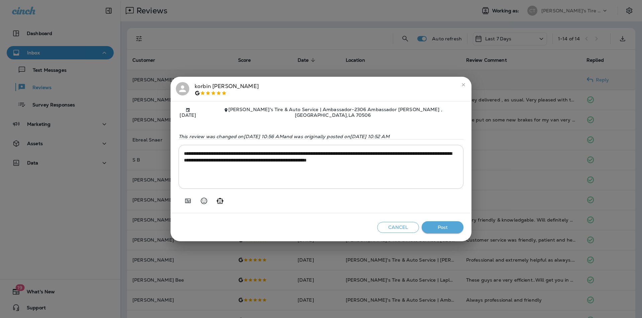 Image resolution: width=642 pixels, height=318 pixels. I want to click on button: Post, so click(442, 228).